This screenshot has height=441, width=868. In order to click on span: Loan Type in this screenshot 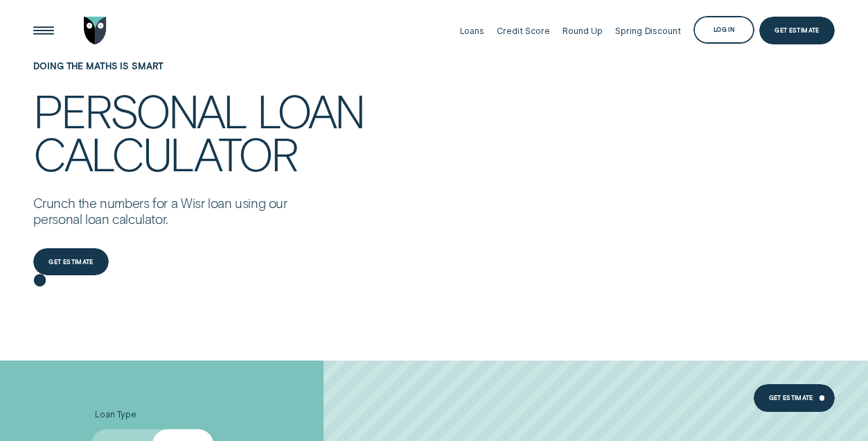, I will do `click(116, 415)`.